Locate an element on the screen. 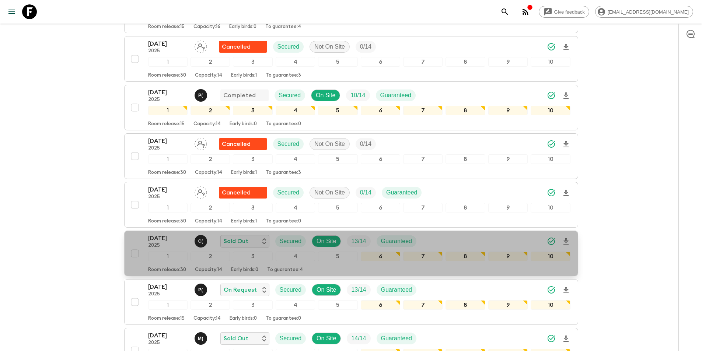  span: Pooky (Thanaphan) Kerdyoo is located at coordinates (202, 94).